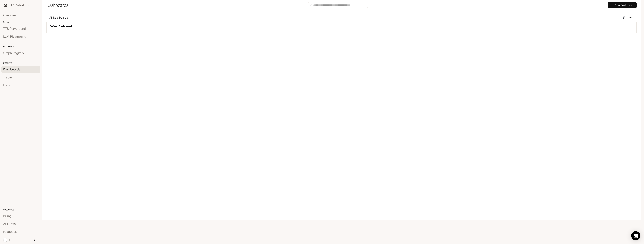 This screenshot has width=644, height=244. I want to click on p: Default, so click(20, 5).